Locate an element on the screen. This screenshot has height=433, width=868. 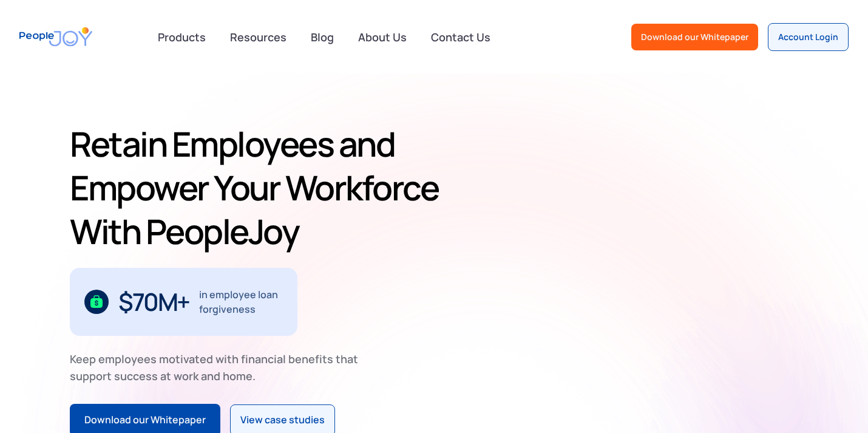
div: $70M+ is located at coordinates (154, 301).